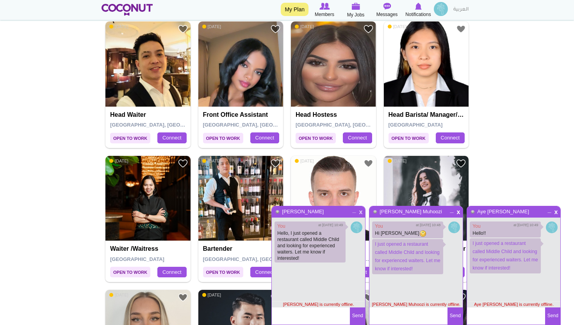 This screenshot has height=325, width=574. I want to click on img: Browse Members, so click(324, 6).